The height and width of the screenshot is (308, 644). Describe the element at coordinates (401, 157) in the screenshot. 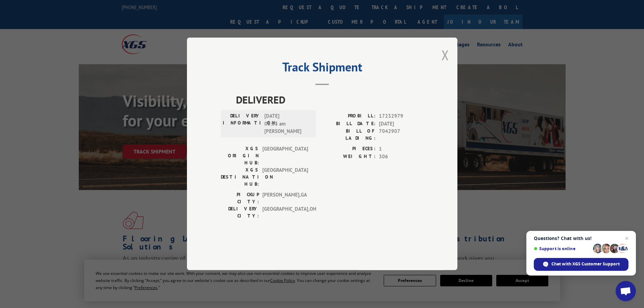

I see `span: 306` at that location.